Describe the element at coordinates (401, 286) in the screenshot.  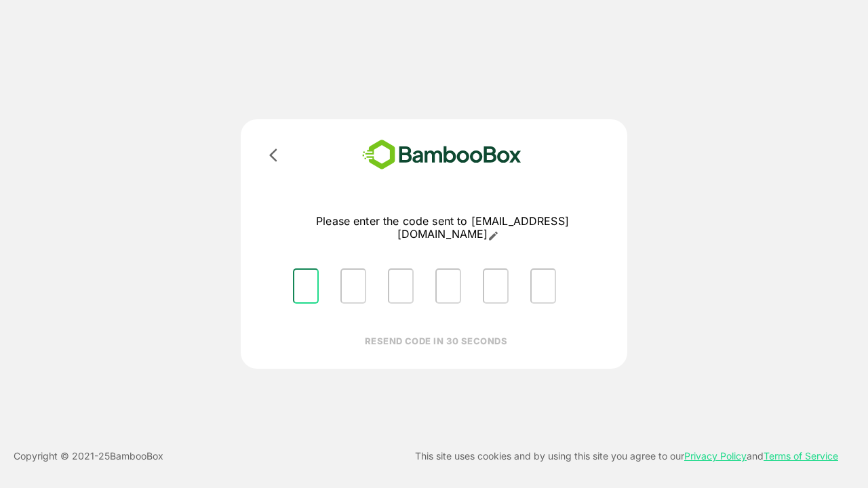
I see `input: Please enter OTP character 3` at that location.